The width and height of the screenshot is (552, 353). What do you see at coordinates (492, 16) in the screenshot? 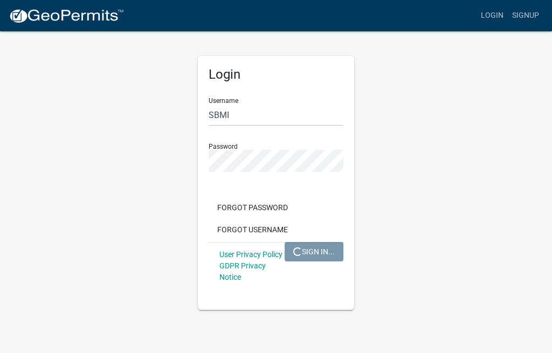
I see `a: Login` at bounding box center [492, 16].